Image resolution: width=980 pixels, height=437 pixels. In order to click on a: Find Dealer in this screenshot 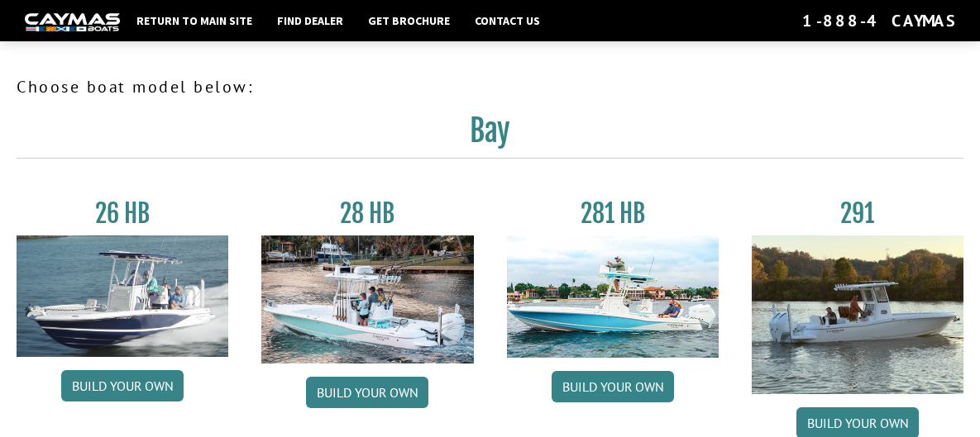, I will do `click(310, 20)`.